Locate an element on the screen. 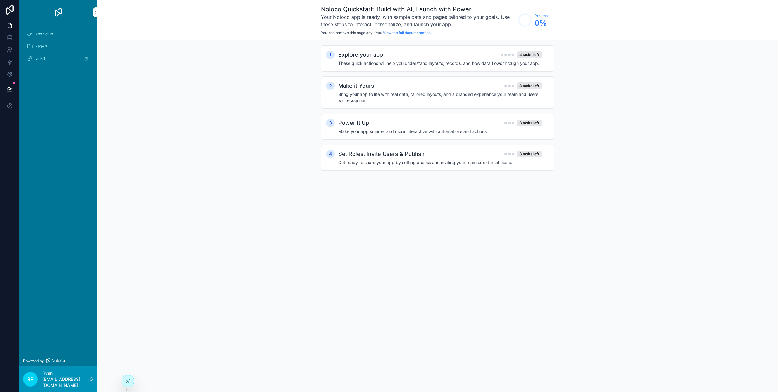 Image resolution: width=778 pixels, height=392 pixels. span: You can remove this page any time. is located at coordinates (351, 33).